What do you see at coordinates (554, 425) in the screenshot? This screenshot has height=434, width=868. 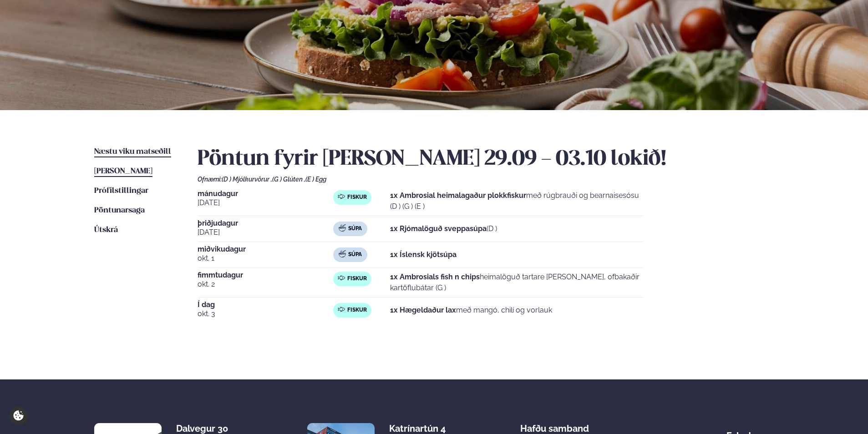 I see `span: Hafðu samband` at bounding box center [554, 425].